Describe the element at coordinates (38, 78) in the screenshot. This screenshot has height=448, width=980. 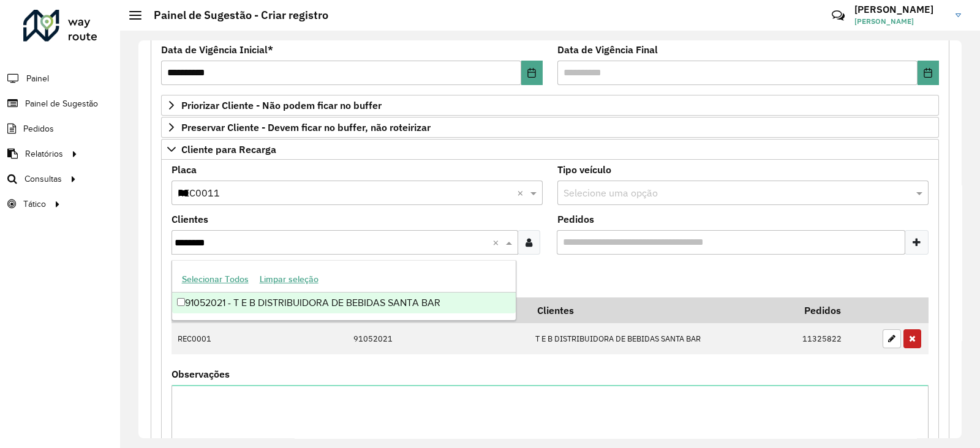
I see `span: Painel` at that location.